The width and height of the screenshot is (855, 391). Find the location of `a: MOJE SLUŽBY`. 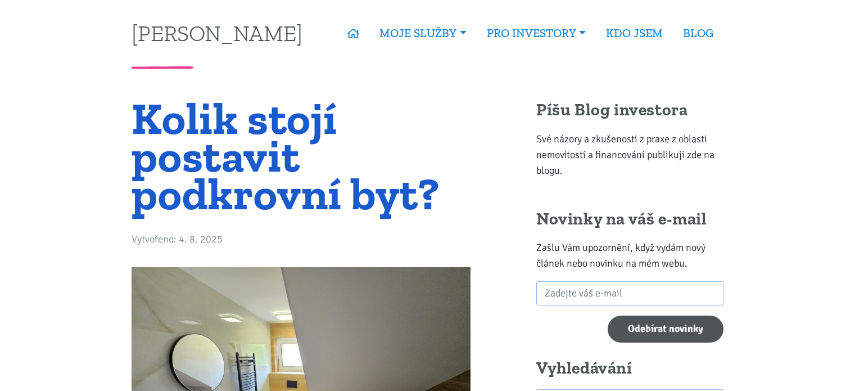

a: MOJE SLUŽBY is located at coordinates (423, 33).